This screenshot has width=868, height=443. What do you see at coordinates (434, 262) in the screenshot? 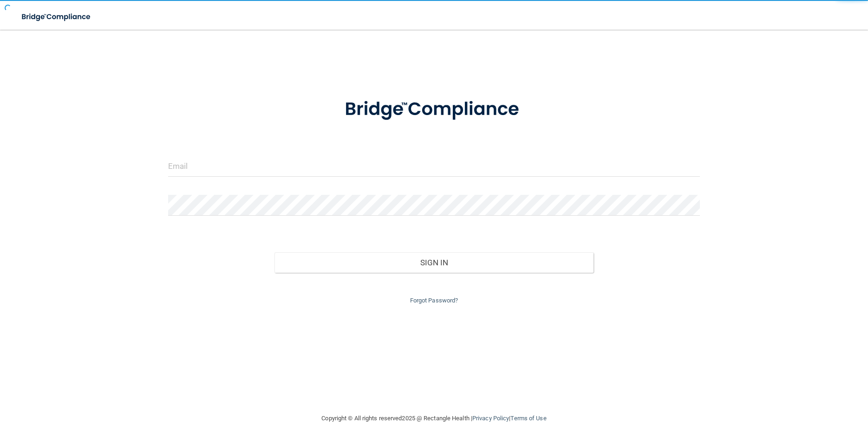
I see `button: Sign In` at bounding box center [434, 262].